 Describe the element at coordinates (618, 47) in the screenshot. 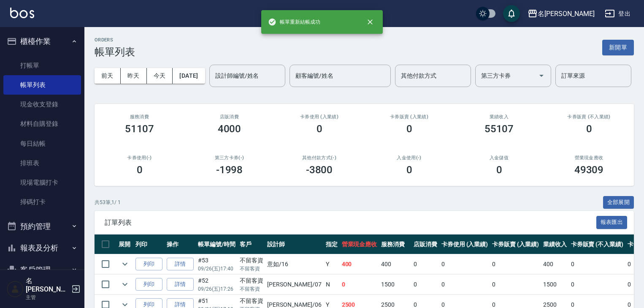

I see `a: 新開單` at that location.